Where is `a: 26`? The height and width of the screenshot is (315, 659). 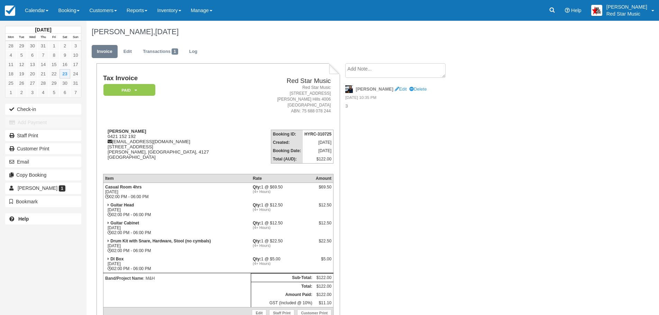 a: 26 is located at coordinates (21, 83).